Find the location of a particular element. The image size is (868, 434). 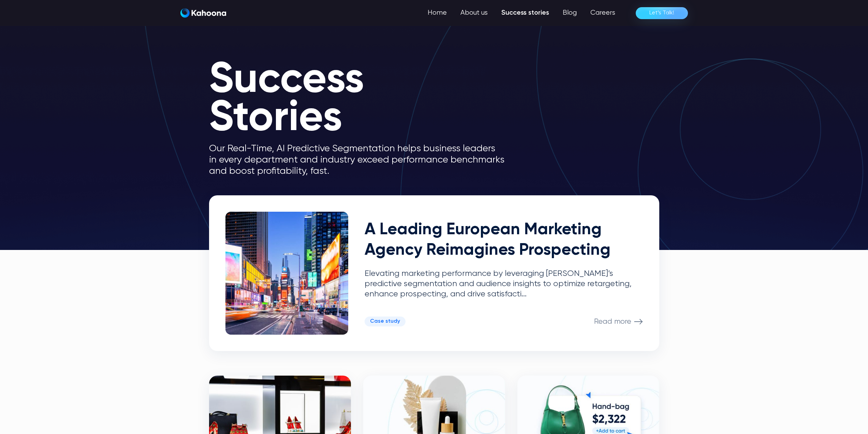

div: Let’s Talk! is located at coordinates (662, 13).